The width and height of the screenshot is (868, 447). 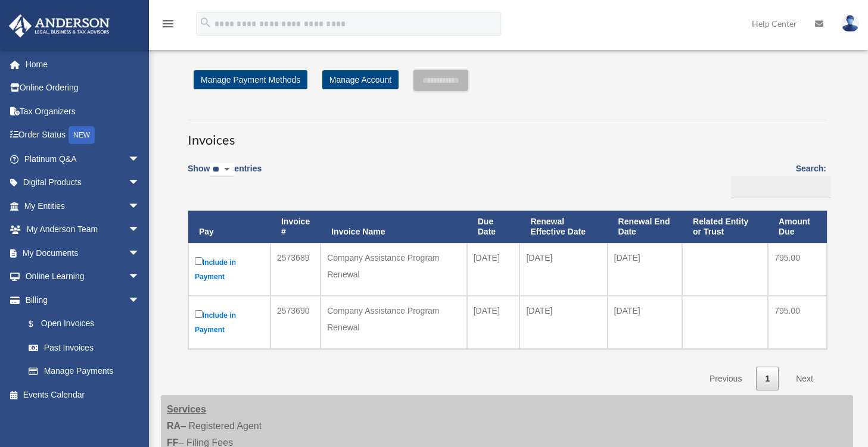 What do you see at coordinates (295, 322) in the screenshot?
I see `td: 2573690` at bounding box center [295, 322].